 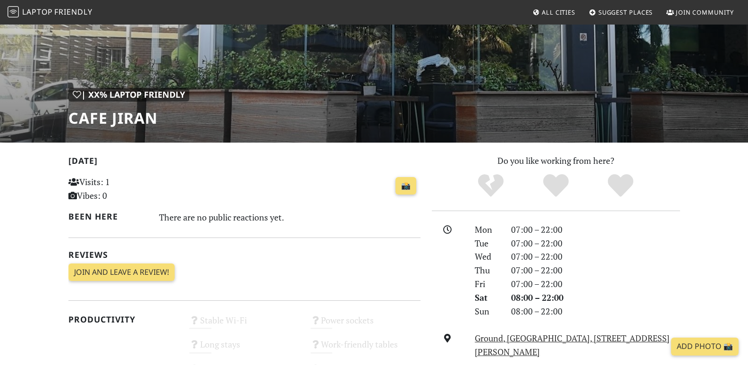 I want to click on div: Tue, so click(x=487, y=243).